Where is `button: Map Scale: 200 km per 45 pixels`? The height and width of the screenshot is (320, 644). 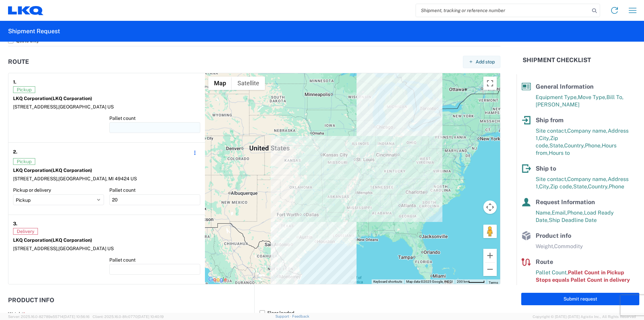
button: Map Scale: 200 km per 45 pixels is located at coordinates (471, 282).